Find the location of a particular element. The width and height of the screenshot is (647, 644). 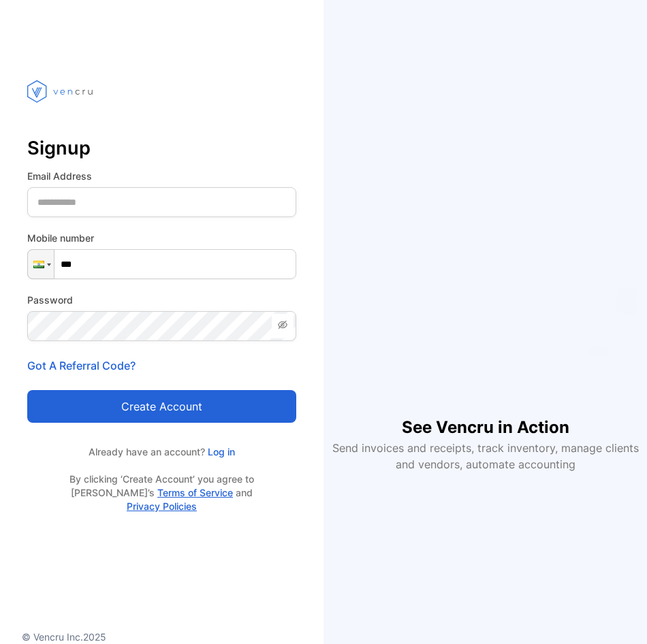

div: India: + 91 is located at coordinates (41, 264).